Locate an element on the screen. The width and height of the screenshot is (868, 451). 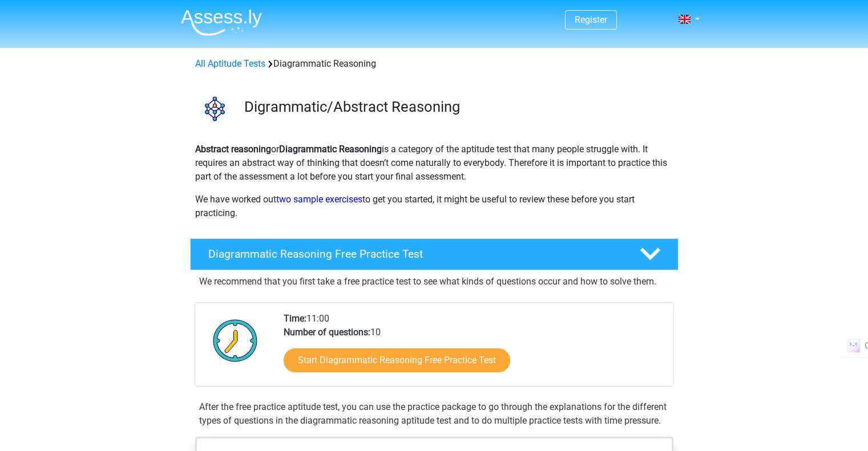
b: Abstract reasoning is located at coordinates (233, 149).